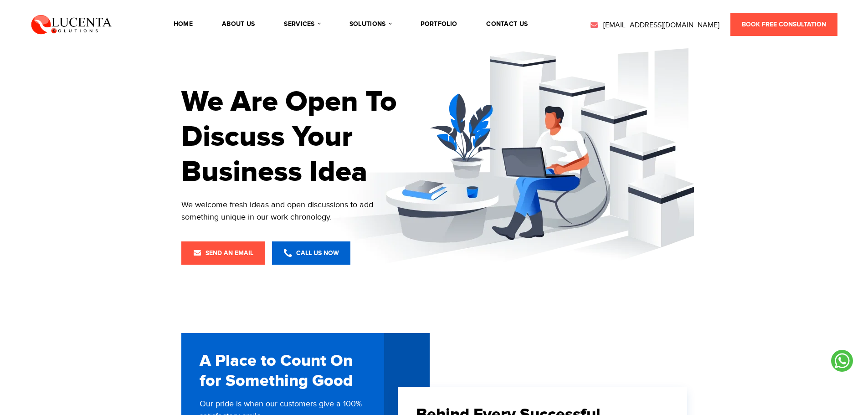  What do you see at coordinates (183, 24) in the screenshot?
I see `a: Home` at bounding box center [183, 24].